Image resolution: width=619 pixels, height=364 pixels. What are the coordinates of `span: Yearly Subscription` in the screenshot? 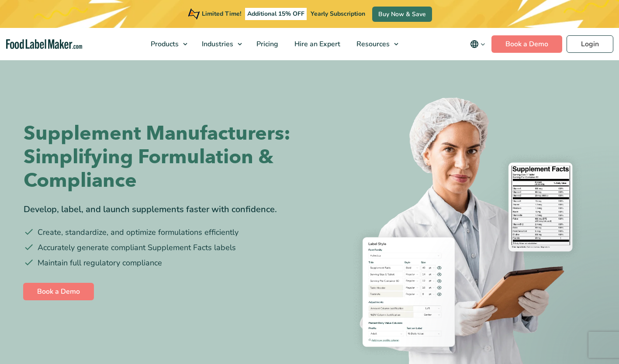 It's located at (338, 14).